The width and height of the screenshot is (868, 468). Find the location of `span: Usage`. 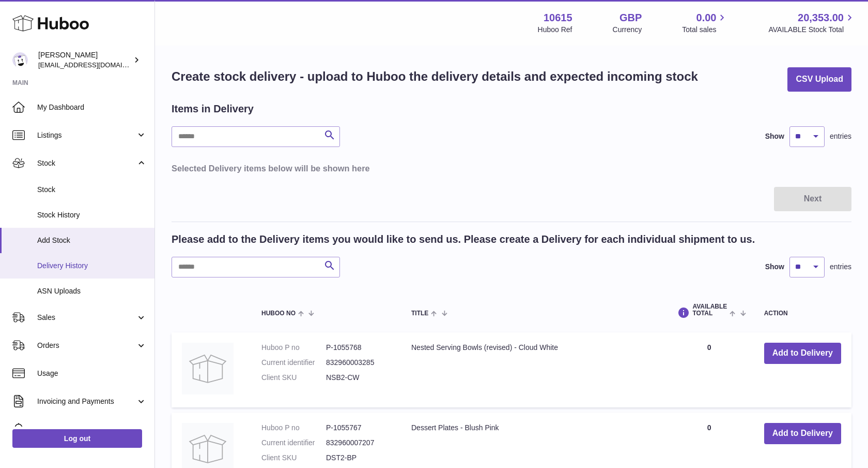

span: Usage is located at coordinates (92, 373).